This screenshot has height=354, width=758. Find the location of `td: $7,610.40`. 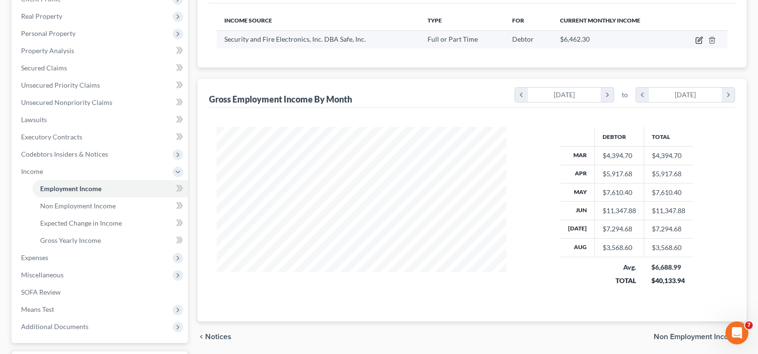

td: $7,610.40 is located at coordinates (669, 192).